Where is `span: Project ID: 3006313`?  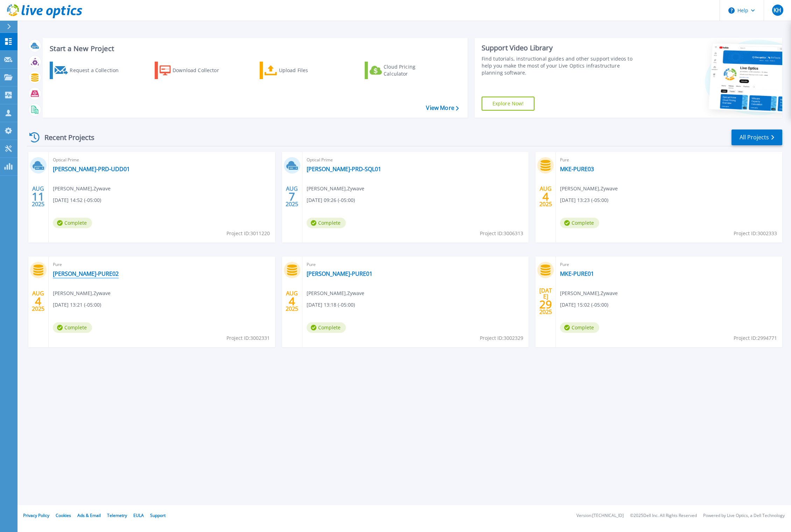 span: Project ID: 3006313 is located at coordinates (502, 234).